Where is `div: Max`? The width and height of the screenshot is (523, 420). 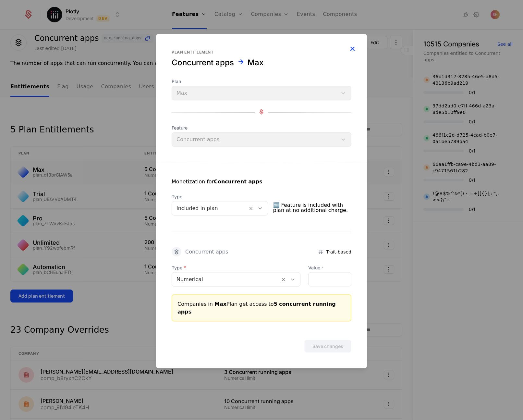 div: Max is located at coordinates (255, 63).